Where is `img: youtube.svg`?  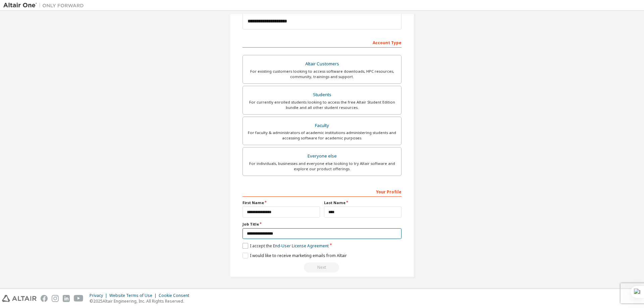
img: youtube.svg is located at coordinates (79, 298).